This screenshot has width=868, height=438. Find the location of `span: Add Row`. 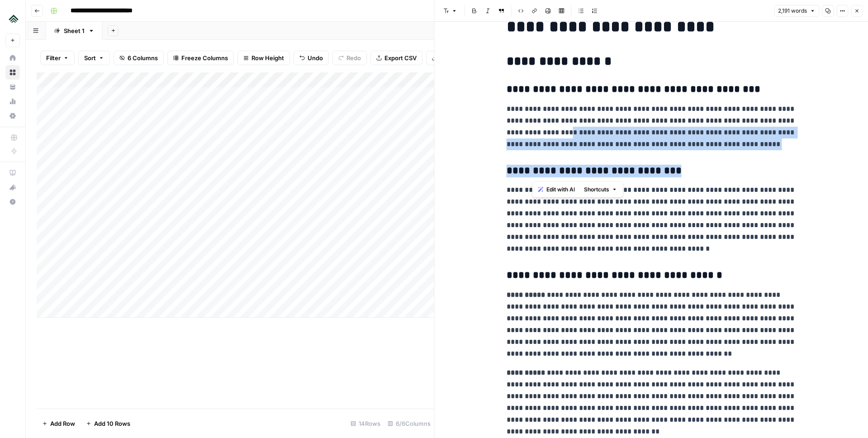

span: Add Row is located at coordinates (63, 424).